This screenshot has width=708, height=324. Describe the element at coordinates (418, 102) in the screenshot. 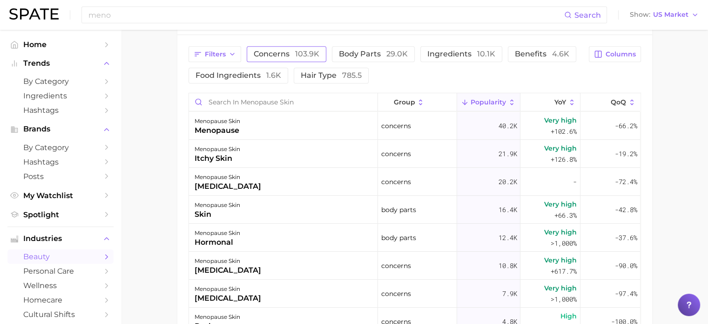

I see `button: group` at that location.